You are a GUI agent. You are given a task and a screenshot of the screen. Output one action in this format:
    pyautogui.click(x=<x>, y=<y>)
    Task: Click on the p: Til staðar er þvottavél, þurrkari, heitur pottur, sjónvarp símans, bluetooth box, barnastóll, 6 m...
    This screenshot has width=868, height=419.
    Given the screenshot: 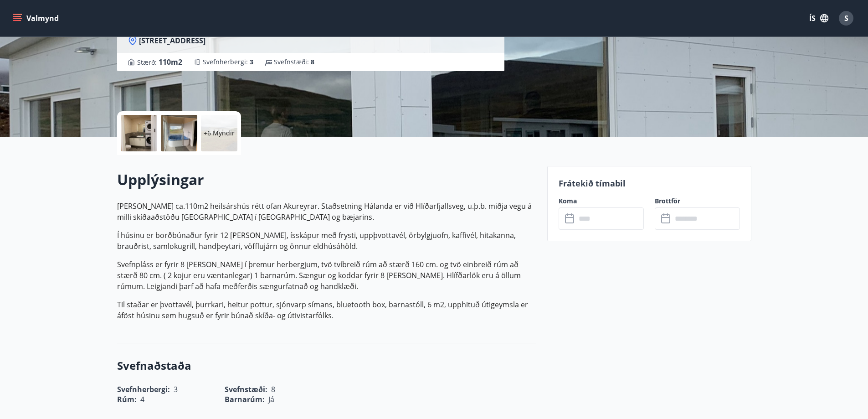 What is the action you would take?
    pyautogui.click(x=326, y=310)
    